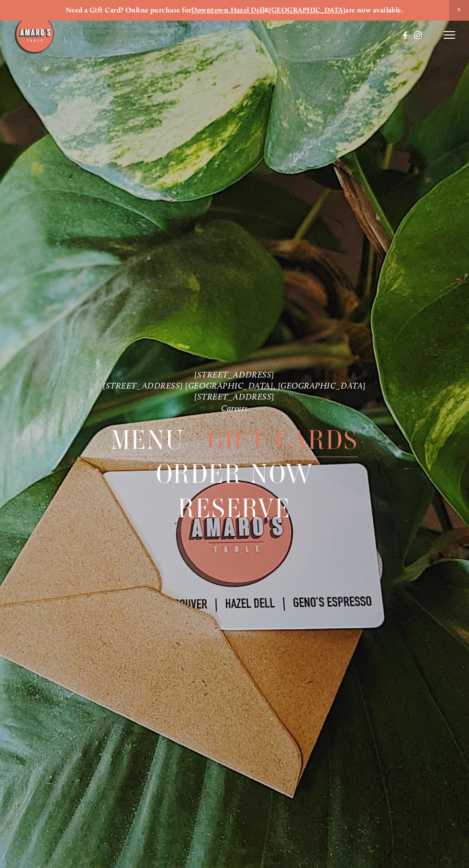 Image resolution: width=469 pixels, height=868 pixels. Describe the element at coordinates (129, 10) in the screenshot. I see `strong: Need a Gift Card? Online purchase for` at that location.